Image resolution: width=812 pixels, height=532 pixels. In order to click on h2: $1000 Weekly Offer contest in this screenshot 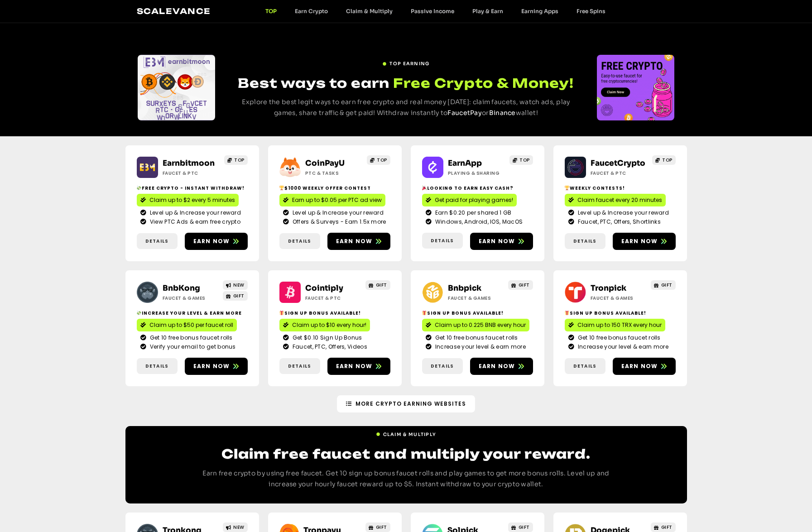, I will do `click(335, 188)`.